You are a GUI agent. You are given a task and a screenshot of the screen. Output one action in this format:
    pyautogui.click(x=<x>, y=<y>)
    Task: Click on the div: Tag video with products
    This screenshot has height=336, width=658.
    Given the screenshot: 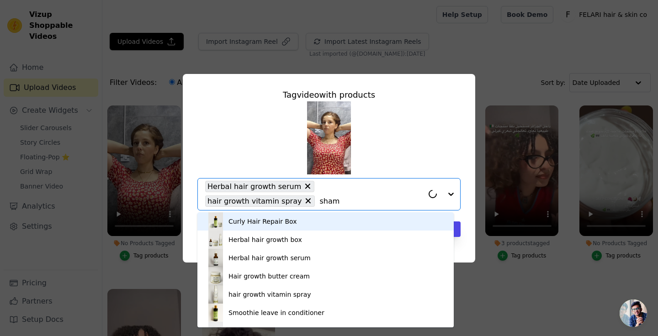 What is the action you would take?
    pyautogui.click(x=329, y=95)
    